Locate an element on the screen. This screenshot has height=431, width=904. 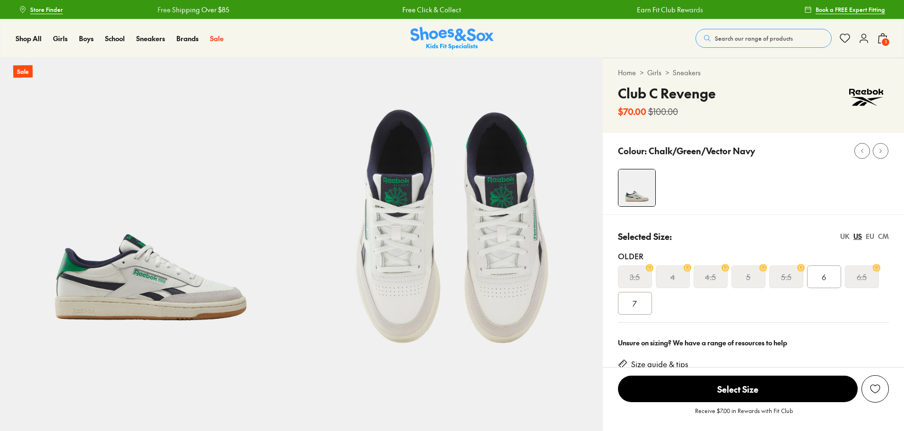
p: Selected Size: is located at coordinates (645, 236).